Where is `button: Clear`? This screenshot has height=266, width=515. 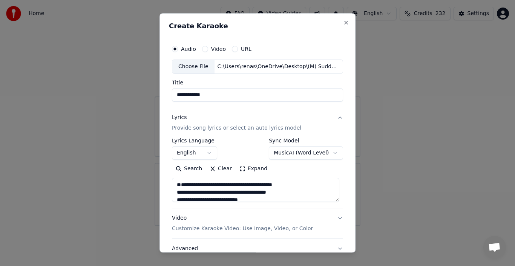 button: Clear is located at coordinates (221, 169).